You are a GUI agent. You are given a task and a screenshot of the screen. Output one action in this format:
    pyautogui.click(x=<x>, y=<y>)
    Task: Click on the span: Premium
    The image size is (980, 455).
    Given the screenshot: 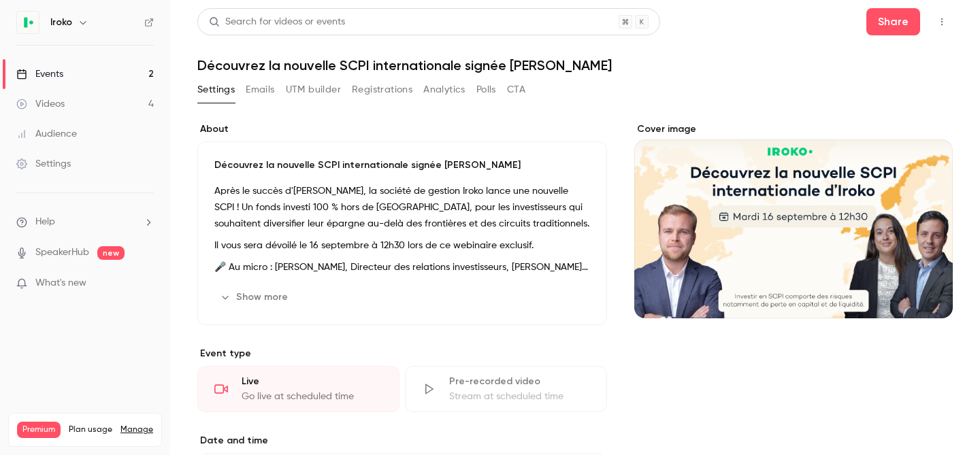 What is the action you would take?
    pyautogui.click(x=39, y=430)
    